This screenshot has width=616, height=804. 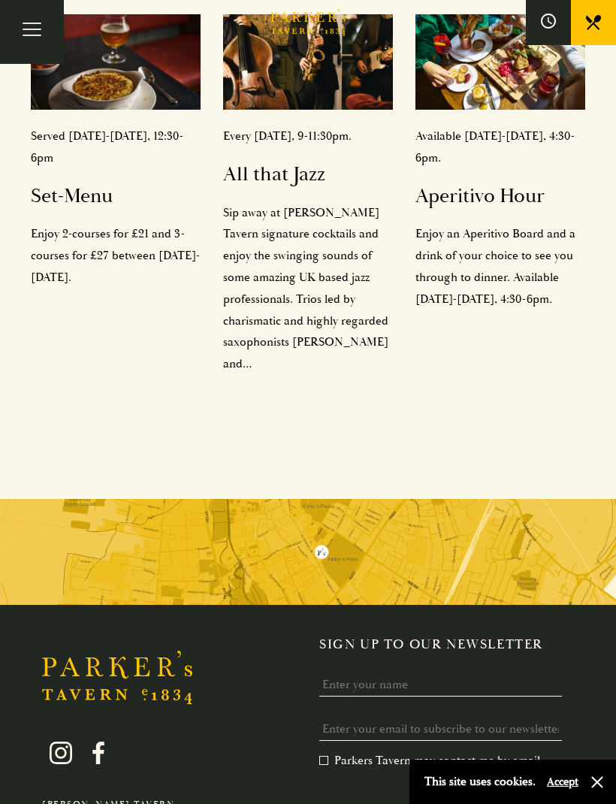 I want to click on h2: Set-Menu, so click(x=116, y=196).